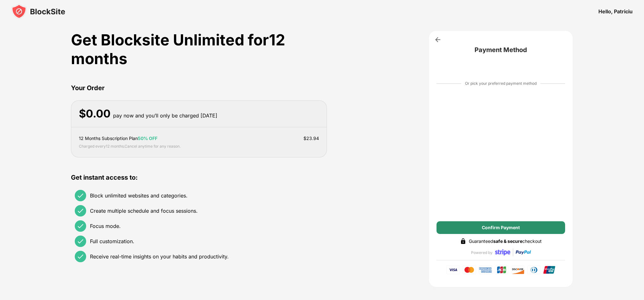 This screenshot has width=644, height=300. What do you see at coordinates (502, 269) in the screenshot?
I see `img: jcb-card.svg` at bounding box center [502, 269].